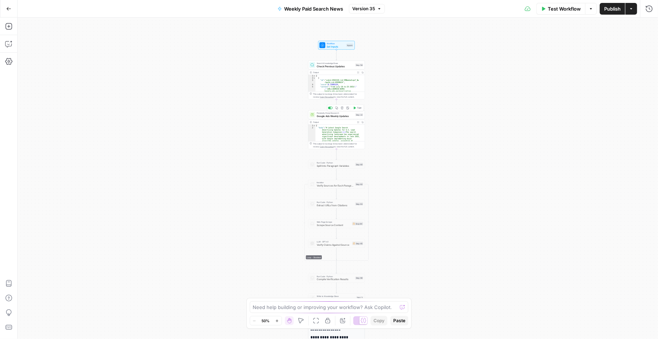 This screenshot has height=339, width=658. What do you see at coordinates (359, 65) in the screenshot?
I see `div: Step 58` at bounding box center [359, 65].